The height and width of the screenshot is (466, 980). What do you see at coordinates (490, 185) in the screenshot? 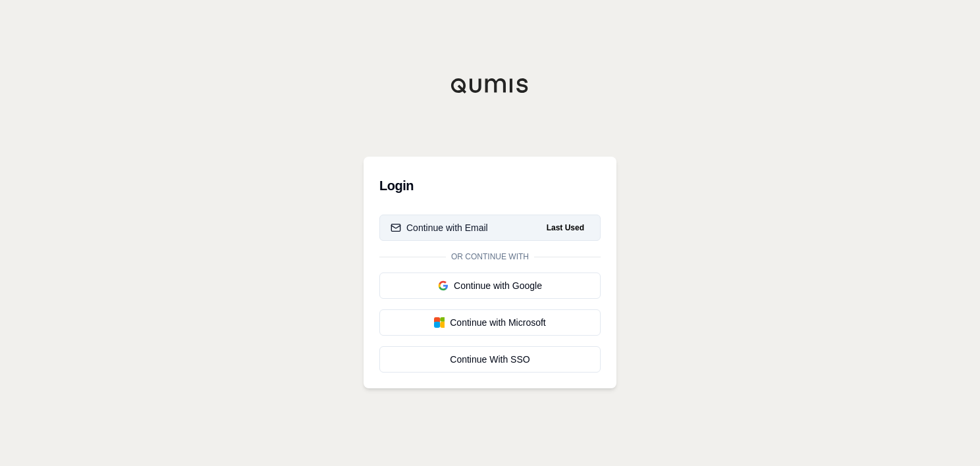
I see `h3: Login` at bounding box center [490, 185].